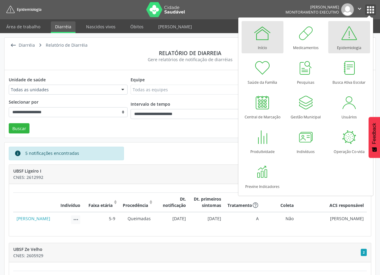  Describe the element at coordinates (374, 133) in the screenshot. I see `span: Feedback` at that location.